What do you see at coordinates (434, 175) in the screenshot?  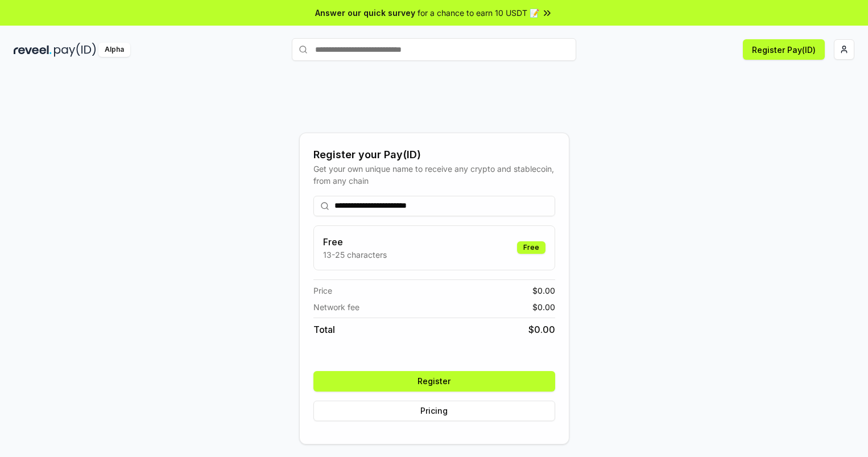 I see `div: Get your own unique name to receive any crypto and stablecoin, from any chain` at bounding box center [434, 175].